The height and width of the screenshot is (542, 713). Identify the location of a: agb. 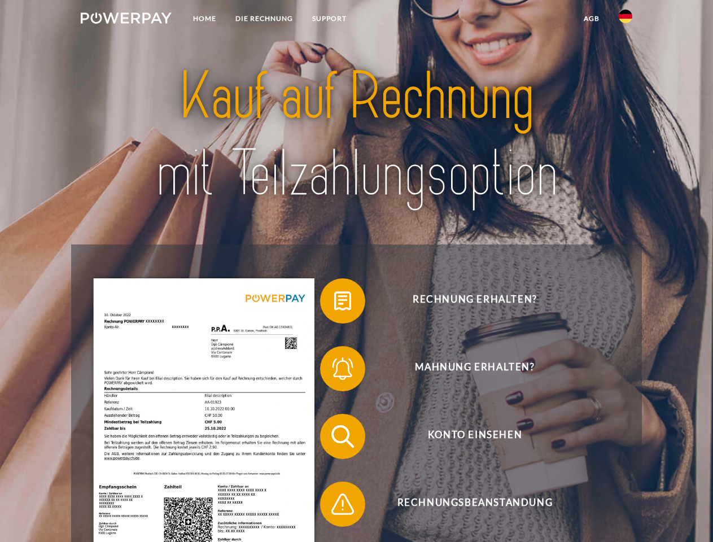
(592, 19).